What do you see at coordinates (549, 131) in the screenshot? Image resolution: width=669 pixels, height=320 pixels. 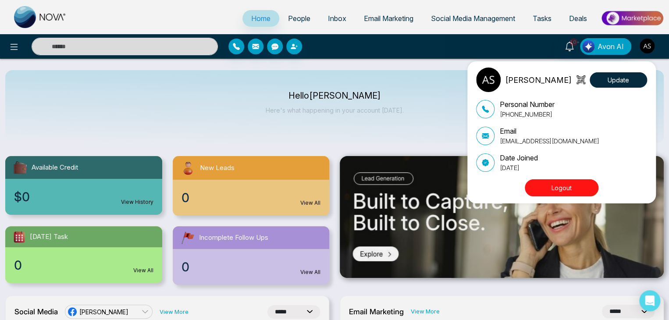 I see `p: Email` at bounding box center [549, 131].